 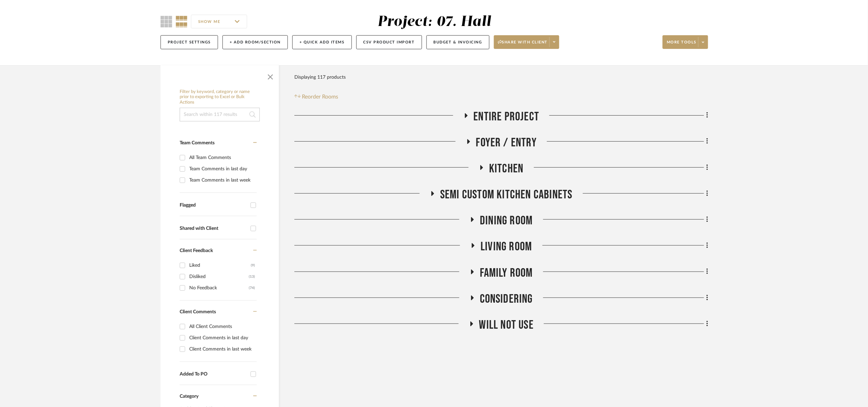 What do you see at coordinates (222, 169) in the screenshot?
I see `div: Team Comments in last day` at bounding box center [222, 169].